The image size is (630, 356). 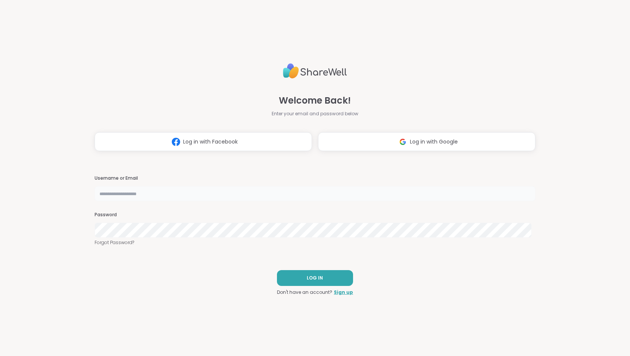 I want to click on button: LOG IN, so click(x=315, y=278).